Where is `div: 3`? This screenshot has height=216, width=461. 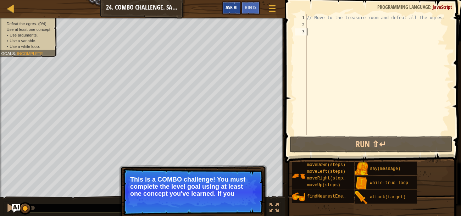
div: 3 is located at coordinates (300, 32).